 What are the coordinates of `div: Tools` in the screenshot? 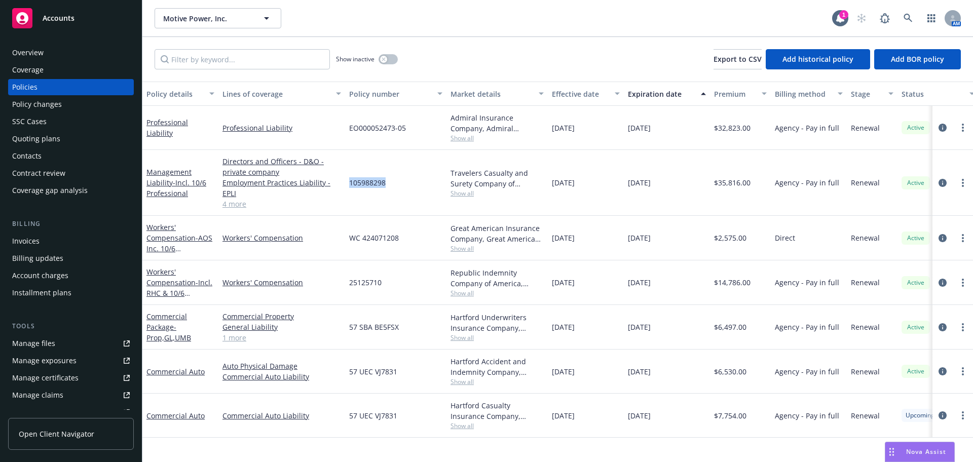 It's located at (71, 326).